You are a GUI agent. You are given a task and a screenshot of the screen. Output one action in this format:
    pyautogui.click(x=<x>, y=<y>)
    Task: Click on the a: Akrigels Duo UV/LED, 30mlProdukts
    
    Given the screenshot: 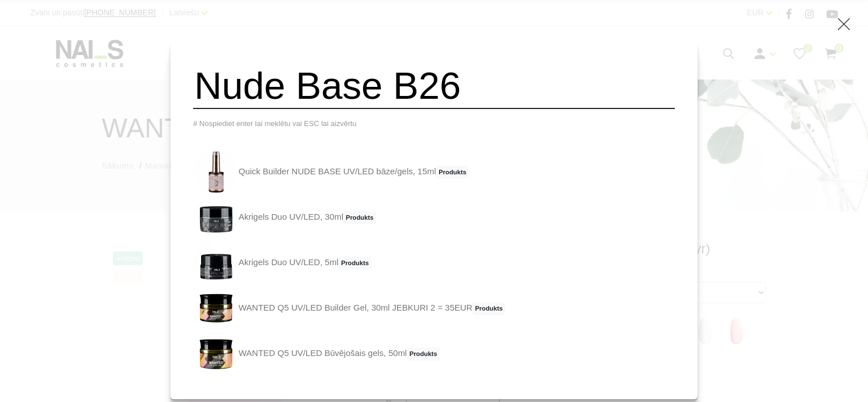 What is the action you would take?
    pyautogui.click(x=285, y=217)
    